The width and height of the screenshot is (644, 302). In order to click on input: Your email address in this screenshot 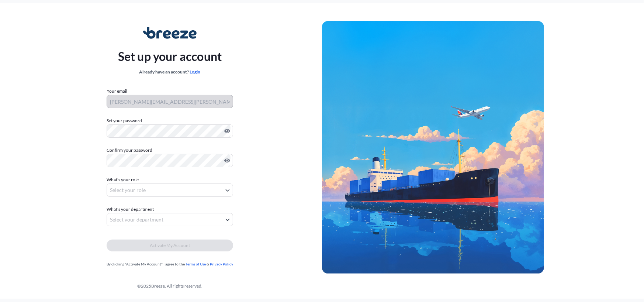, I will do `click(170, 102)`.